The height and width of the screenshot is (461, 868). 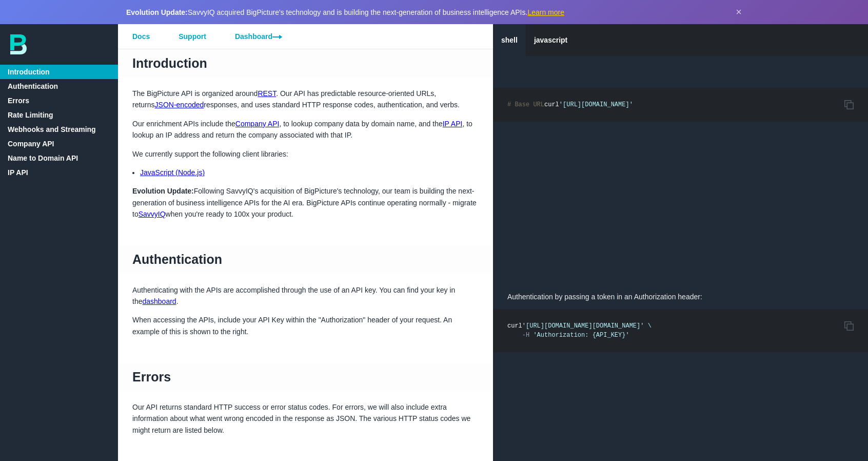 I want to click on a: Docs, so click(x=141, y=36).